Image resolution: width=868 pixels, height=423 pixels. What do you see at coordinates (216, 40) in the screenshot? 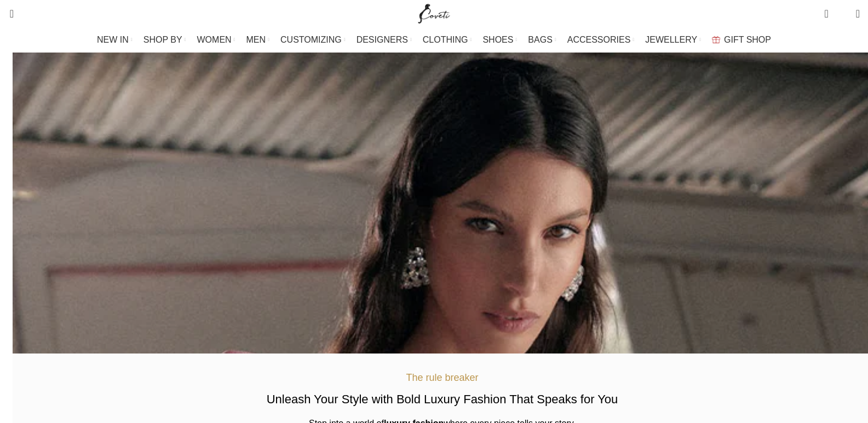
I see `a: WOMEN` at bounding box center [216, 40].